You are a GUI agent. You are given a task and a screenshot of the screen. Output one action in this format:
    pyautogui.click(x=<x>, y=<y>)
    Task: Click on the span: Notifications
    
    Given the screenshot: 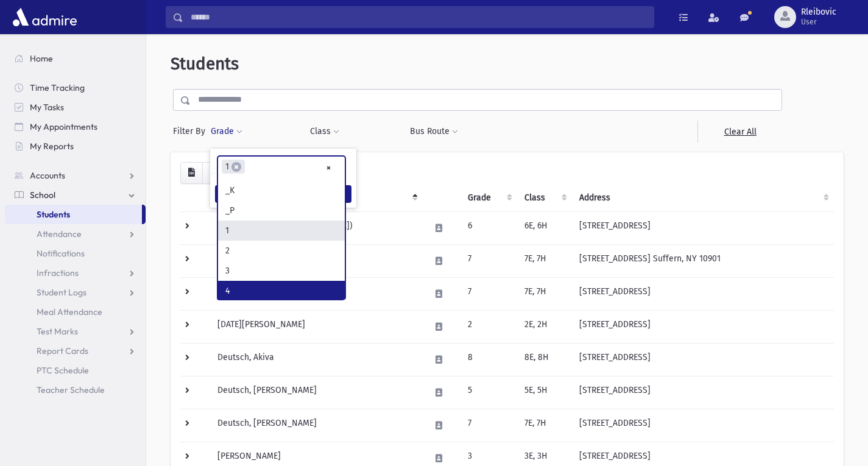 What is the action you would take?
    pyautogui.click(x=60, y=253)
    